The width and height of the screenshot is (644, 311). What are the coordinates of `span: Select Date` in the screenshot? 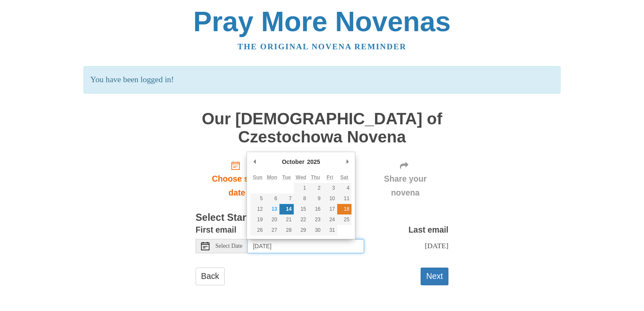 It's located at (228, 247).